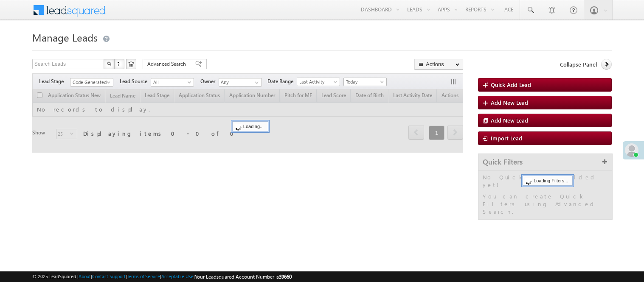 This screenshot has height=282, width=644. What do you see at coordinates (168, 64) in the screenshot?
I see `span: Advanced Search` at bounding box center [168, 64].